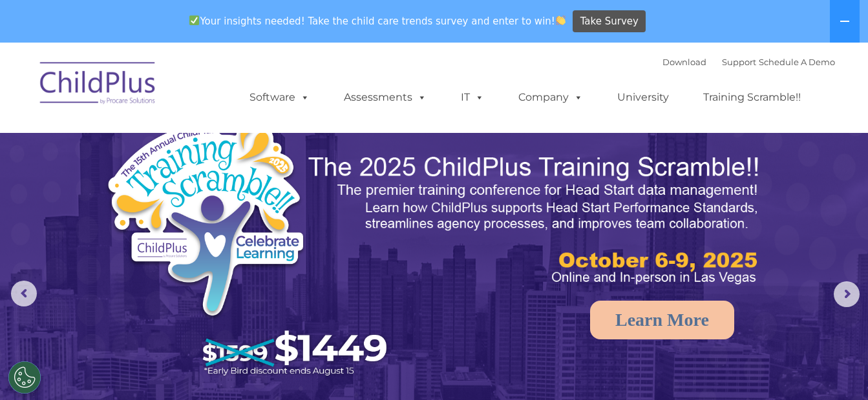 This screenshot has width=868, height=400. Describe the element at coordinates (25, 378) in the screenshot. I see `button: Cookies Settings` at that location.